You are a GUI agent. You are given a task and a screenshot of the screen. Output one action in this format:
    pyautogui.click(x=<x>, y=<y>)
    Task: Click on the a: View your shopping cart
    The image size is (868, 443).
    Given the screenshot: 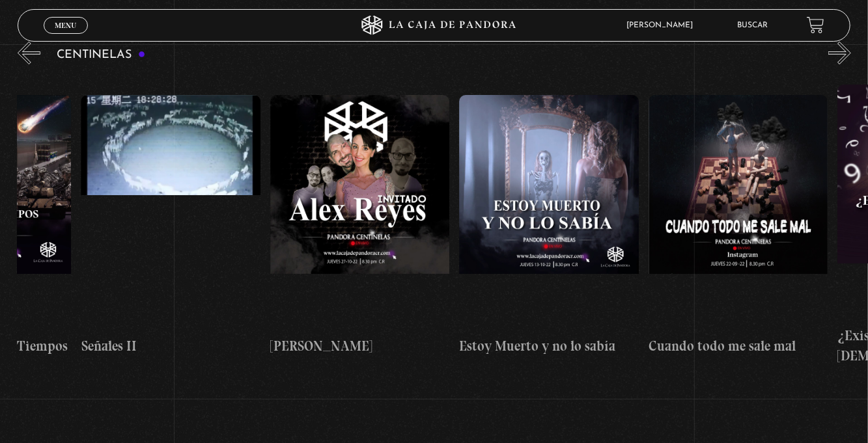 What is the action you would take?
    pyautogui.click(x=816, y=25)
    